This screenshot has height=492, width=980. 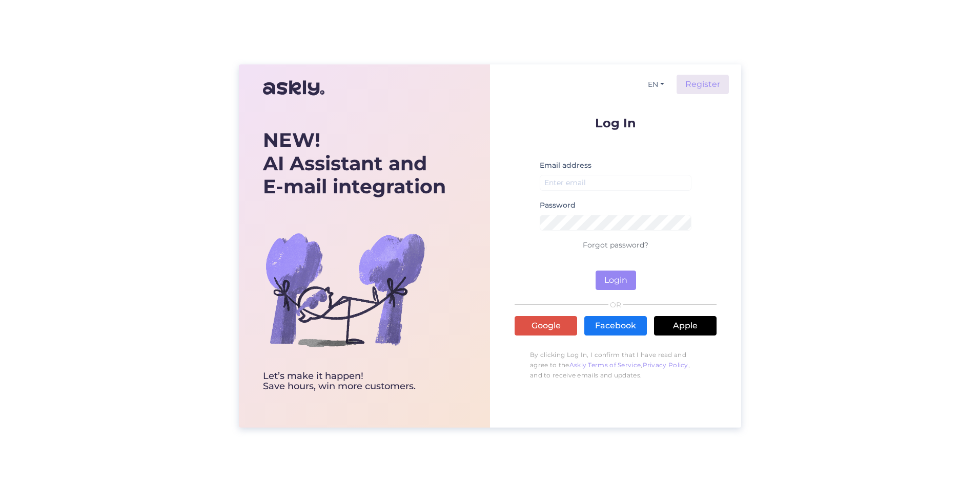 What do you see at coordinates (546, 326) in the screenshot?
I see `a: Google` at bounding box center [546, 326].